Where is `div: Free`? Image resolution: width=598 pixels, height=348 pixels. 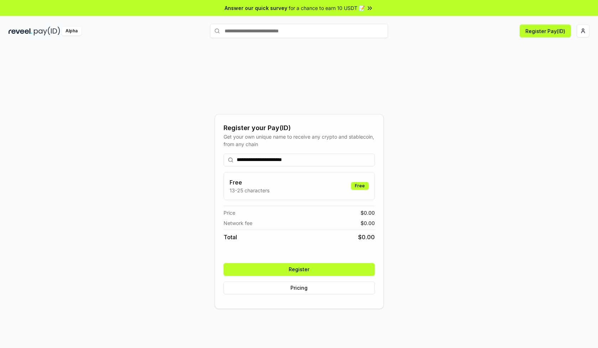
div: Free is located at coordinates (360, 186).